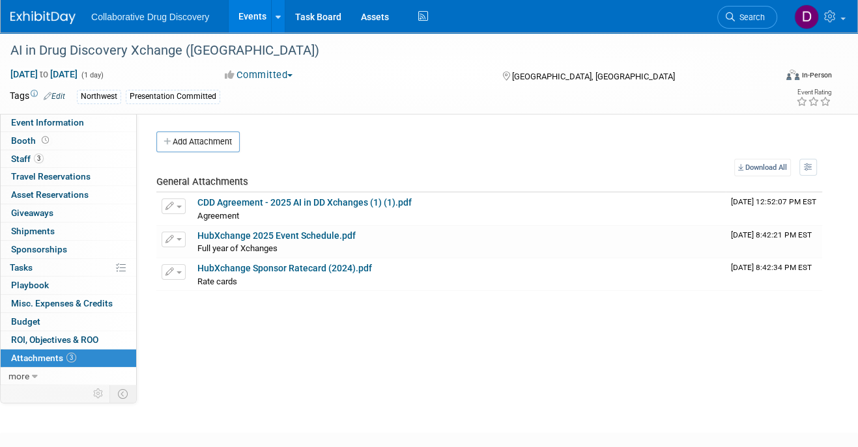 This screenshot has height=447, width=858. Describe the element at coordinates (21, 268) in the screenshot. I see `span: Tasks` at that location.